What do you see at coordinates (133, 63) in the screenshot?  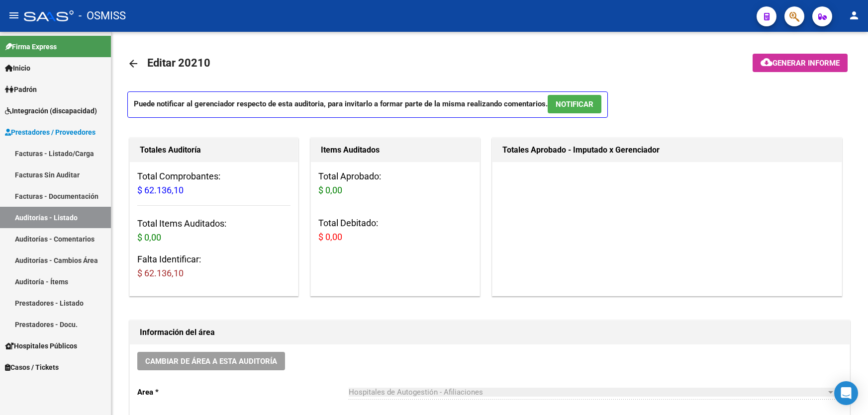 I see `mat-icon: arrow_back` at bounding box center [133, 63].